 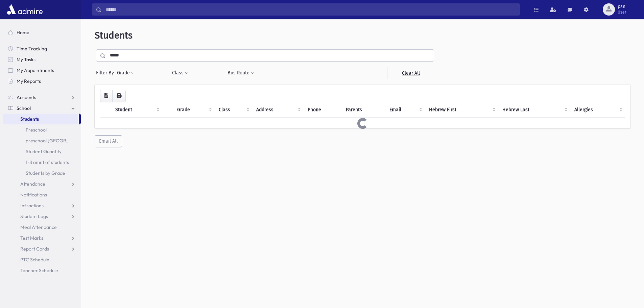 I want to click on th: Student, so click(x=136, y=110).